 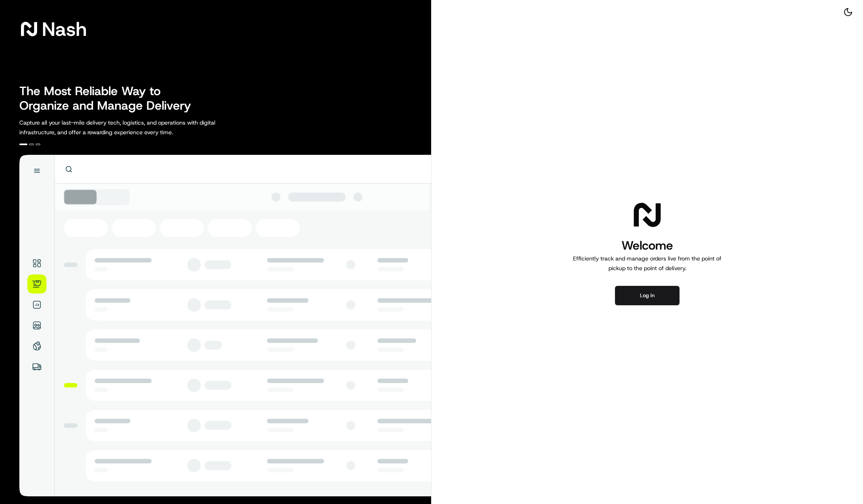 I want to click on h2: The Most Reliable Way to Organize and Manage Delivery, so click(x=110, y=98).